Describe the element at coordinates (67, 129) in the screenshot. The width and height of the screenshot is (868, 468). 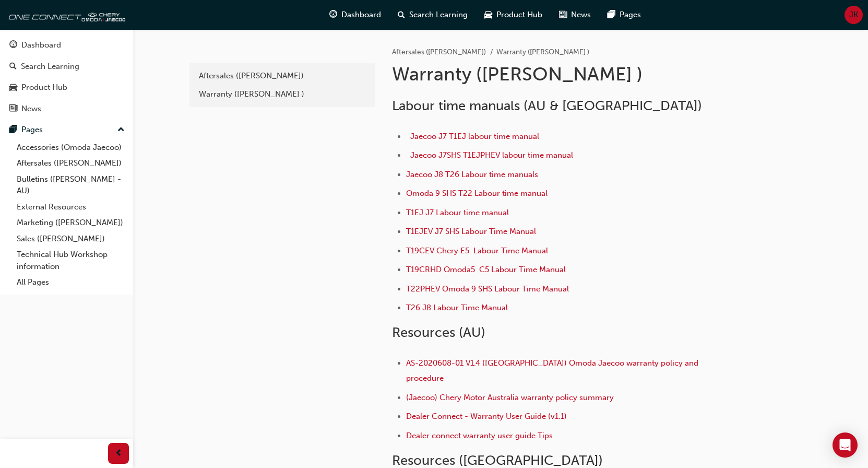
I see `button: Pages` at that location.